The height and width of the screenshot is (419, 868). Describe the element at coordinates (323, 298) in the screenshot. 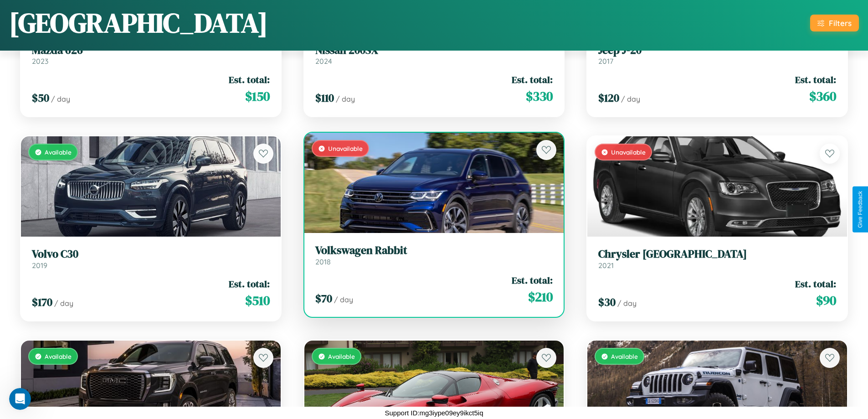

I see `span: $ 70` at that location.